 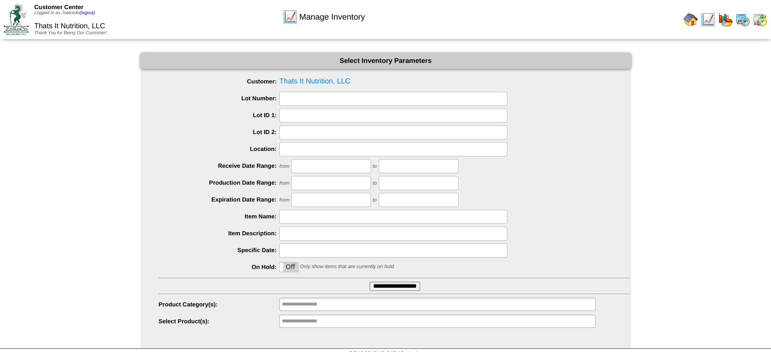 I want to click on label: Production Date Range:, so click(x=219, y=182).